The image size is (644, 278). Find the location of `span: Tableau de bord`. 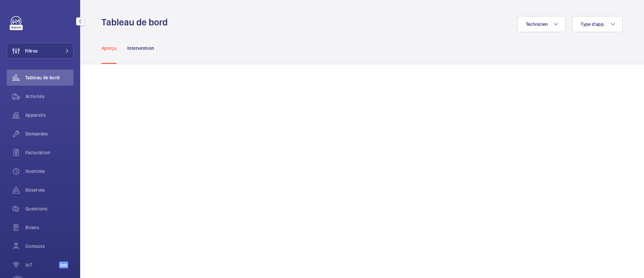

span: Tableau de bord is located at coordinates (50, 77).